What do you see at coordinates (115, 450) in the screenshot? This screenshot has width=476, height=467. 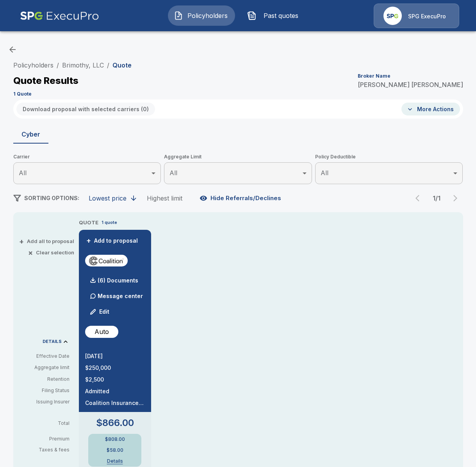 I see `p: $58.00` at bounding box center [115, 450].